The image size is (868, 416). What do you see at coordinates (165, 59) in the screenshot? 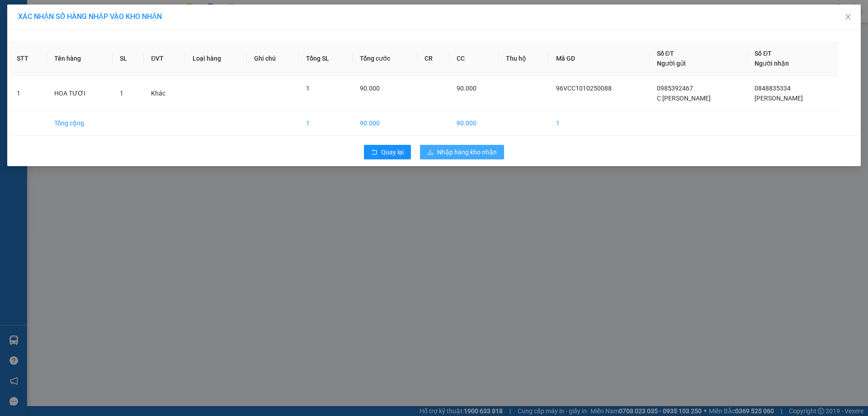
I see `th: ĐVT` at bounding box center [165, 59].